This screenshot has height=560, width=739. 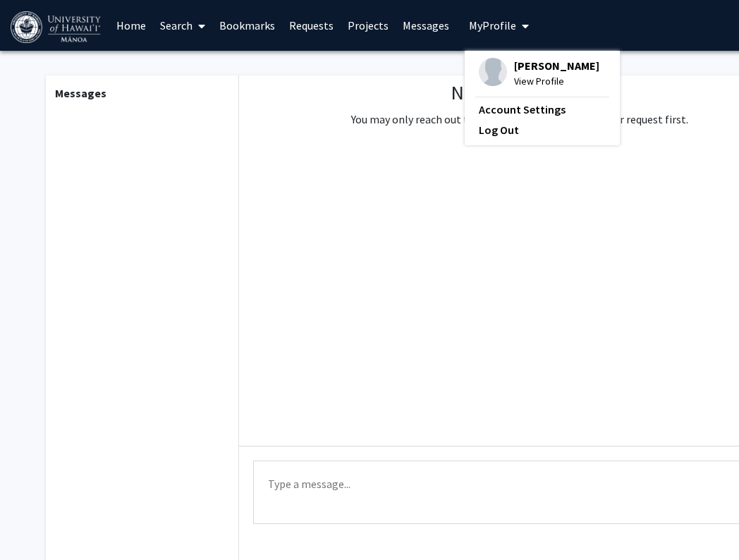 I want to click on b: Messages, so click(x=81, y=93).